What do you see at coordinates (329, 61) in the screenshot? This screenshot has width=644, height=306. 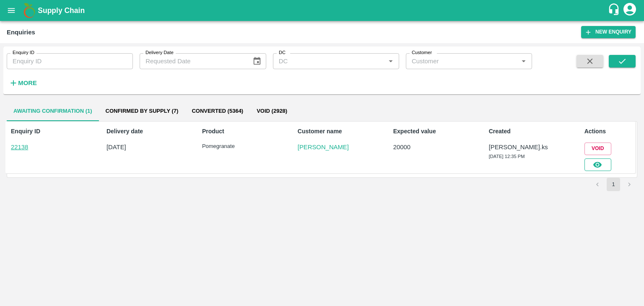 I see `input: DC` at bounding box center [329, 61].